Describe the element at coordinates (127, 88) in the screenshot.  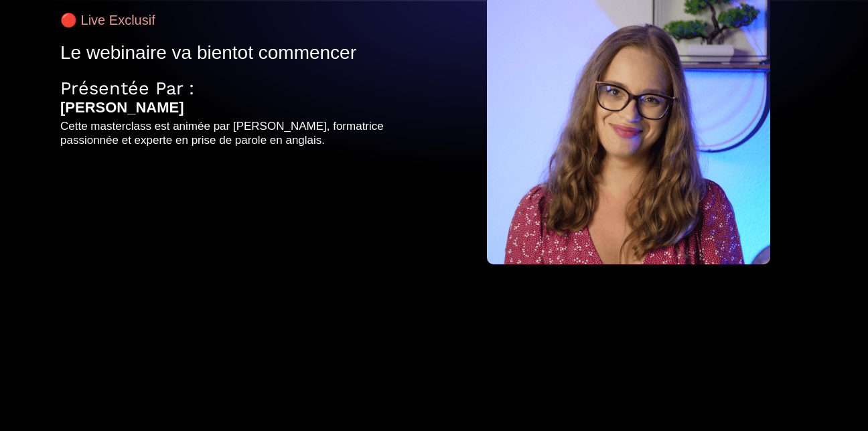
I see `span: Présentée Par :` at that location.